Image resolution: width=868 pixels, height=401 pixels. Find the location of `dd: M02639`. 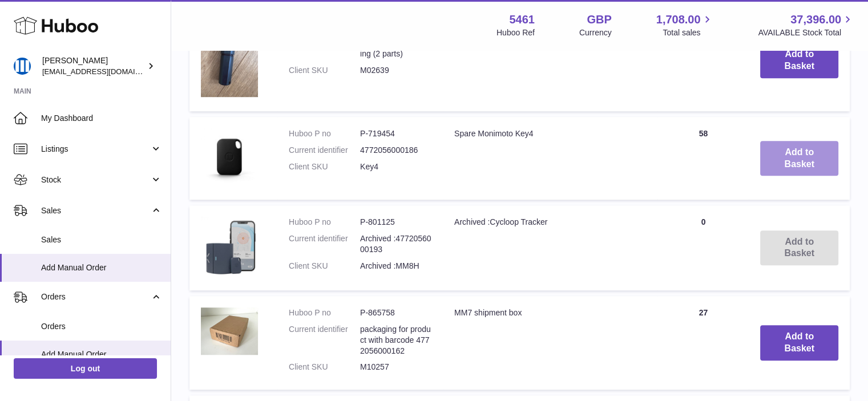

dd: M02639 is located at coordinates (396, 70).